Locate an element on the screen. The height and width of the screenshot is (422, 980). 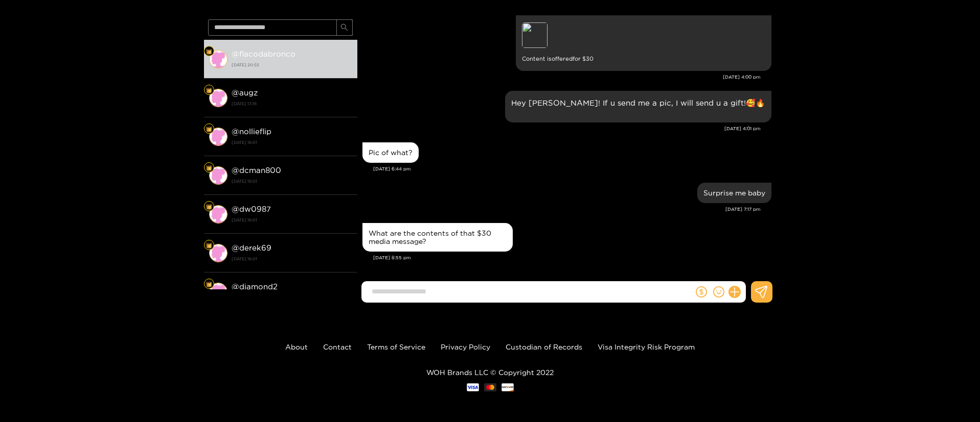
div: Surprise me baby is located at coordinates (734, 193).